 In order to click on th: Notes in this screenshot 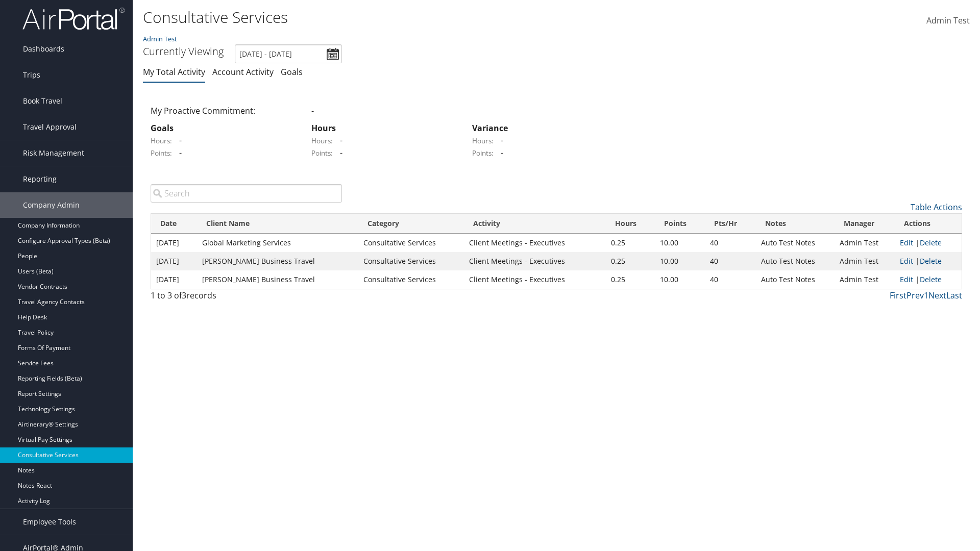, I will do `click(795, 224)`.